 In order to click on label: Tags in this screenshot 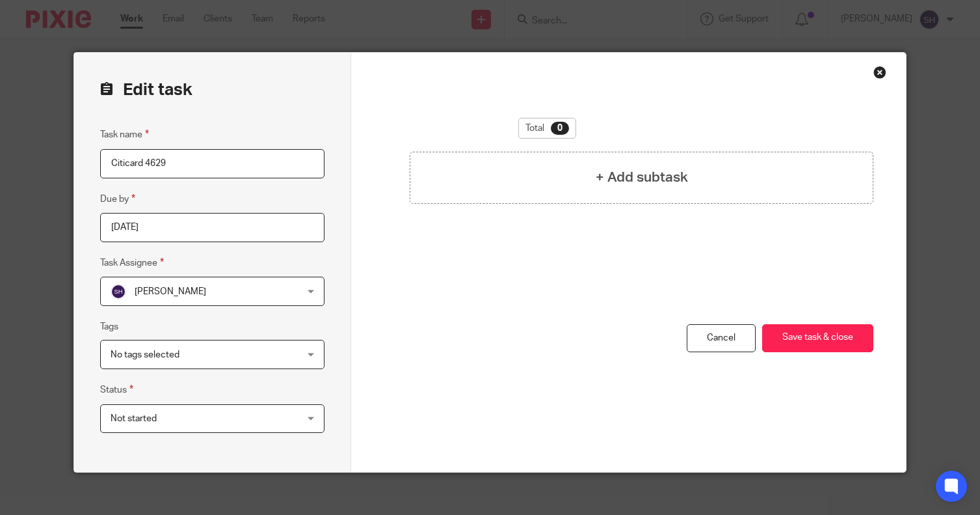, I will do `click(109, 327)`.